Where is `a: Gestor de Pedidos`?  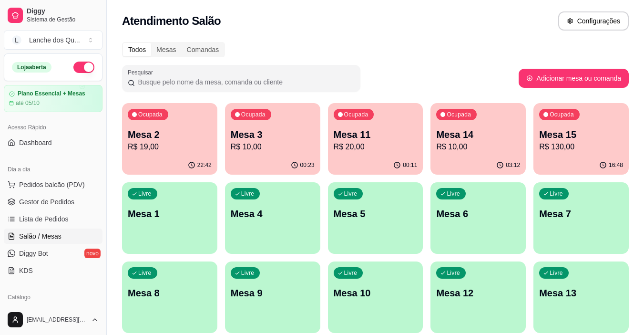
a: Gestor de Pedidos is located at coordinates (53, 202).